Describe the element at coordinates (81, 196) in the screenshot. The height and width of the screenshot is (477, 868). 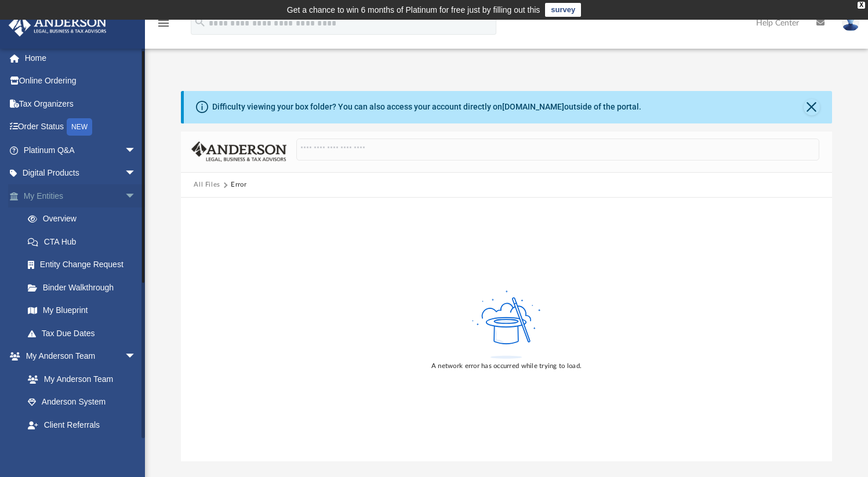
I see `a: My Entitiesarrow_drop_down` at that location.